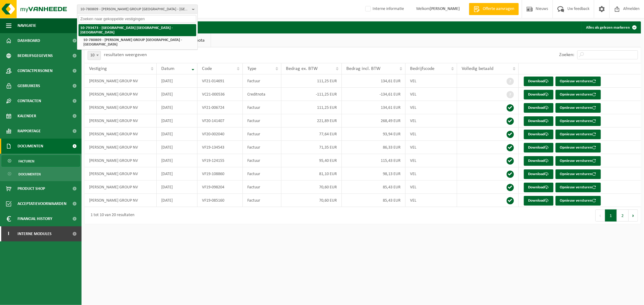  What do you see at coordinates (373, 94) in the screenshot?
I see `td: -134,61 EUR` at bounding box center [373, 94].